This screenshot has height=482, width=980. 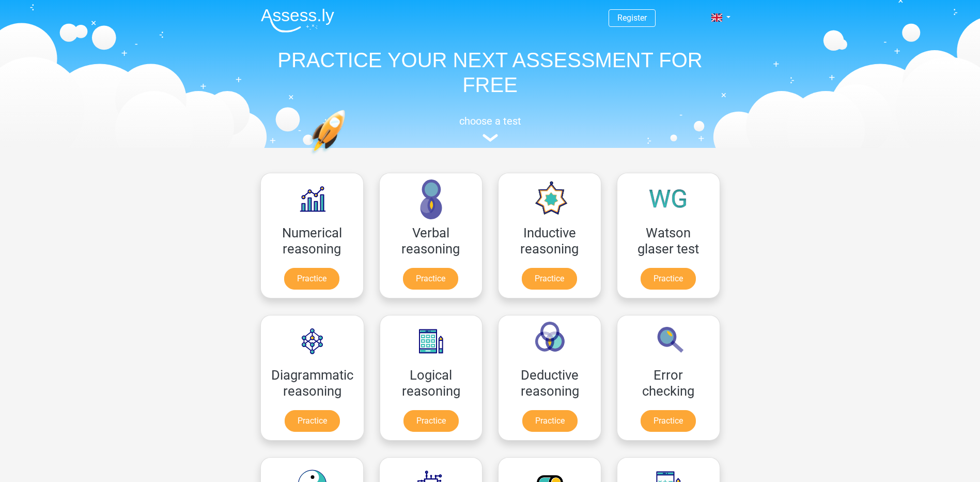 I want to click on img: Assessly, so click(x=298, y=20).